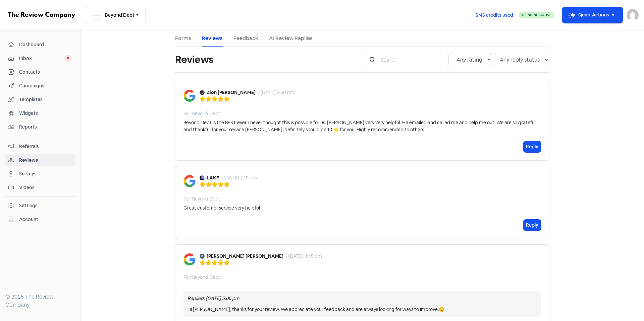  What do you see at coordinates (183, 39) in the screenshot?
I see `a: Forms` at bounding box center [183, 39].